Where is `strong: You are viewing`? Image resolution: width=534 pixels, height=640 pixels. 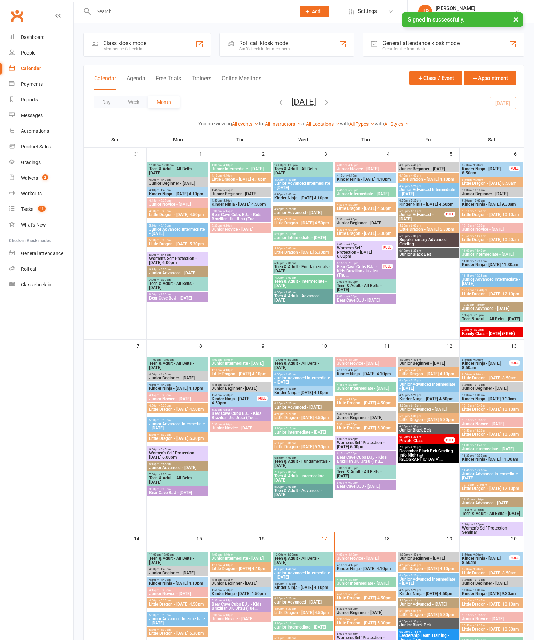
strong: You are viewing is located at coordinates (215, 124).